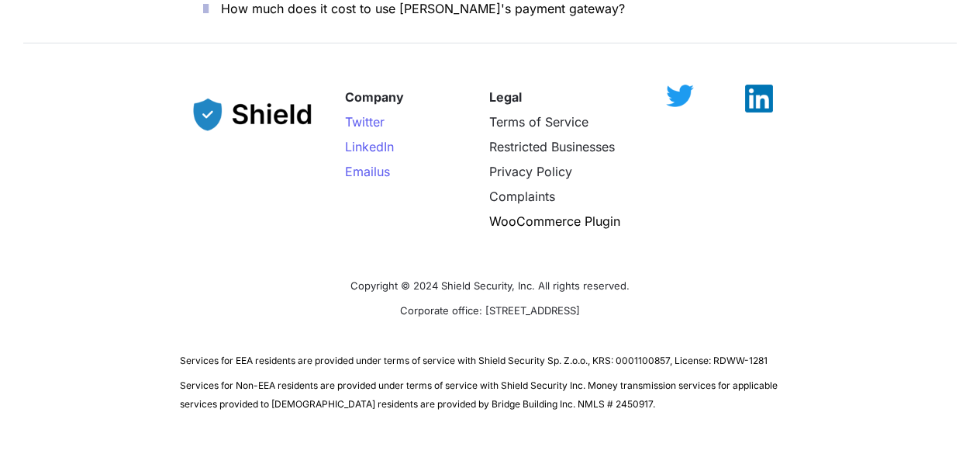  Describe the element at coordinates (552, 147) in the screenshot. I see `span: Restricted Businesses` at that location.